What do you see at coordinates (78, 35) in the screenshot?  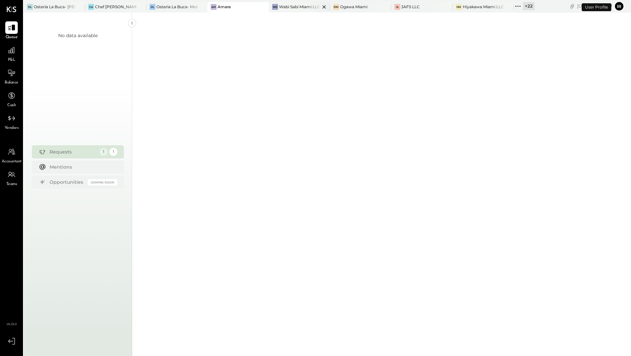 I see `div: No data available` at bounding box center [78, 35].